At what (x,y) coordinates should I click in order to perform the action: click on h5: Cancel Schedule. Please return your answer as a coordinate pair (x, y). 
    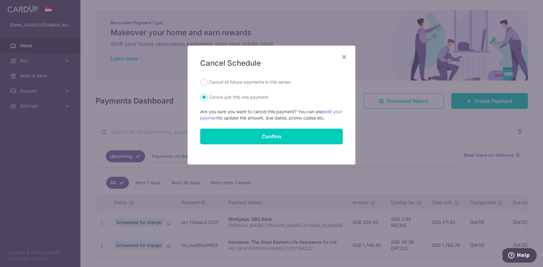
    Looking at the image, I should click on (271, 63).